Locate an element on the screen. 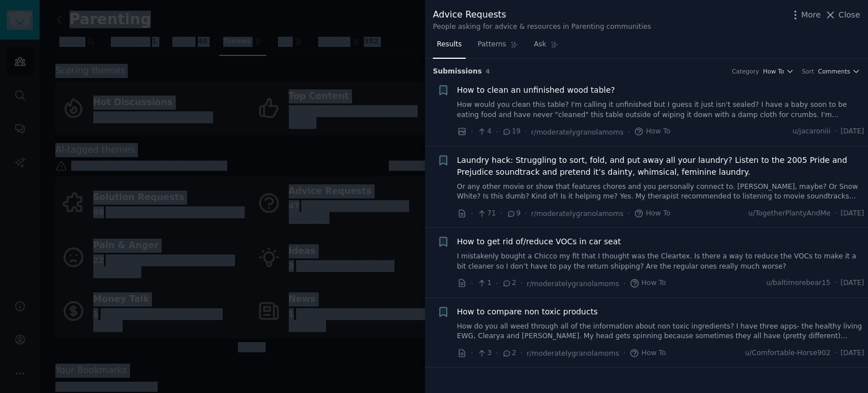 The height and width of the screenshot is (393, 868). span: 3 is located at coordinates (483, 353).